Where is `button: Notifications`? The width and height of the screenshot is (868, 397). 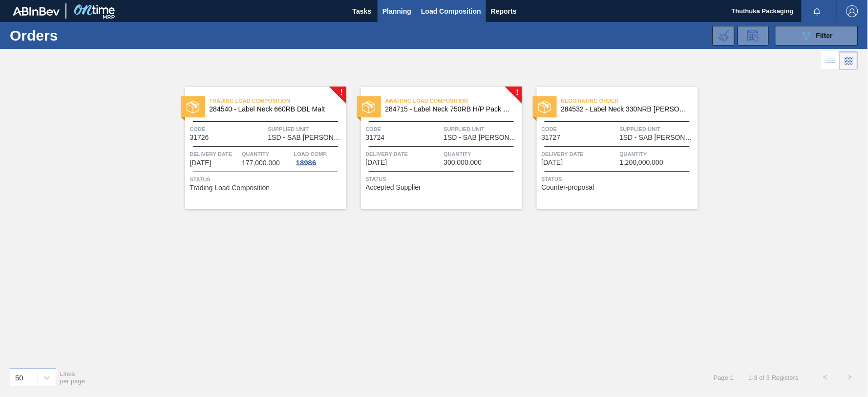
button: Notifications is located at coordinates (817, 11).